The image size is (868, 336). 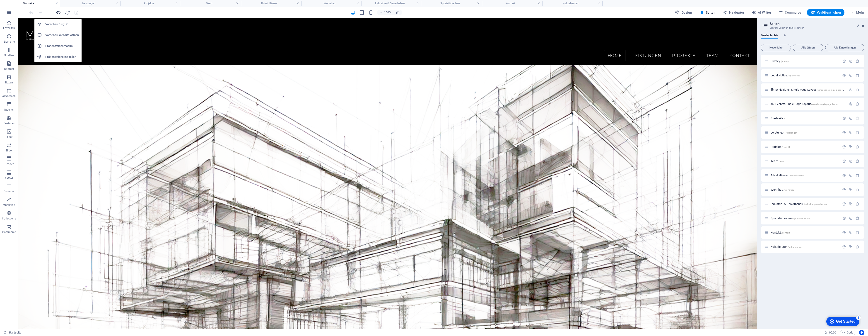 What do you see at coordinates (790, 12) in the screenshot?
I see `span: Commerce` at bounding box center [790, 12].